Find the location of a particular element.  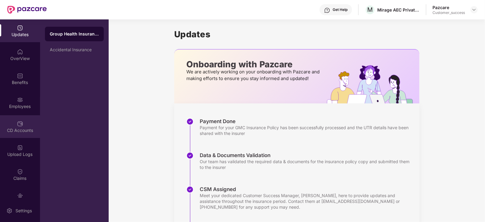

img: New Pazcare Logo is located at coordinates (27, 10).